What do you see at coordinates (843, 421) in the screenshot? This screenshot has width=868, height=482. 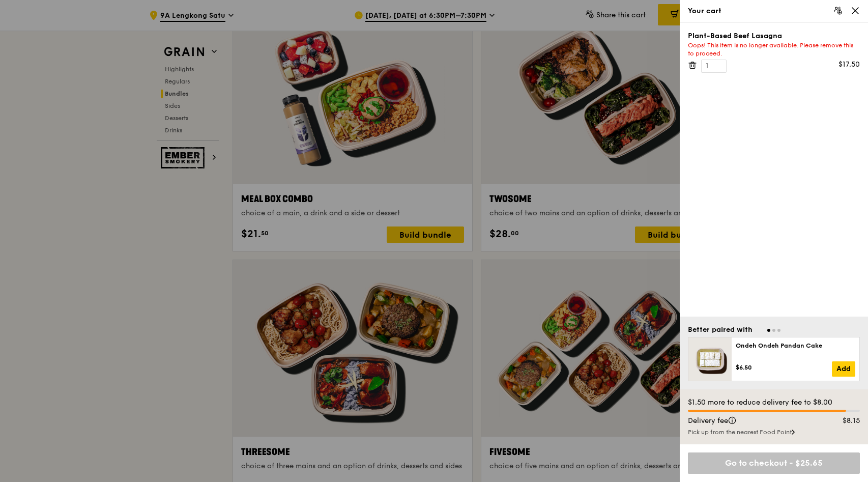 I see `div: $8.15` at bounding box center [843, 421].